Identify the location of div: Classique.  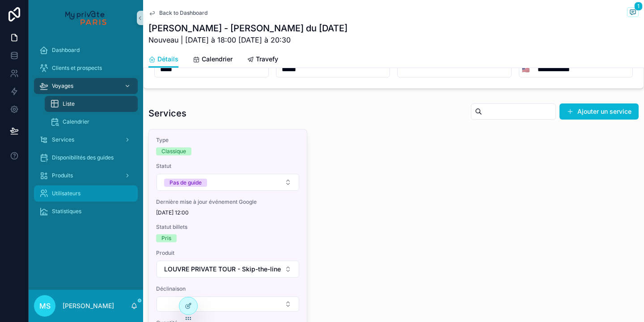
(174, 151).